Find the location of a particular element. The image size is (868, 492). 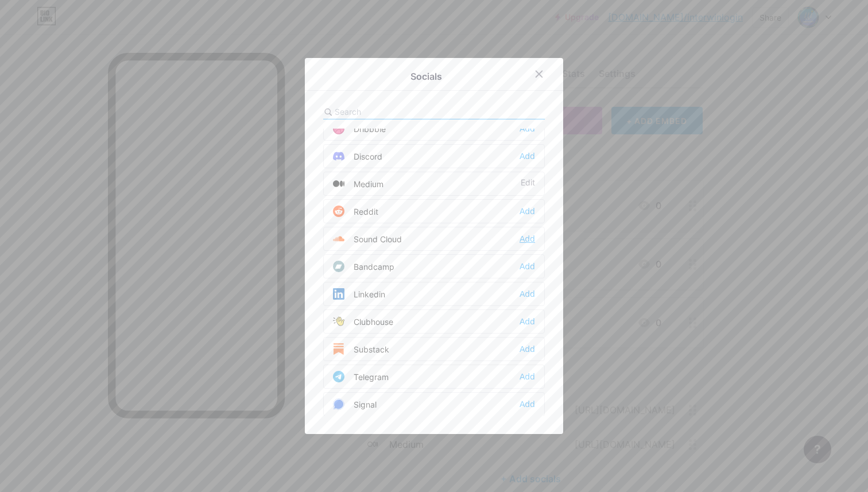

div: Reddit is located at coordinates (355, 211).